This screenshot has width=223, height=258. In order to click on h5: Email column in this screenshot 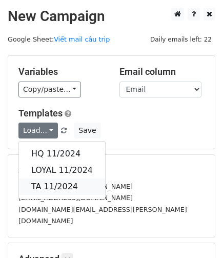, I will do `click(162, 72)`.